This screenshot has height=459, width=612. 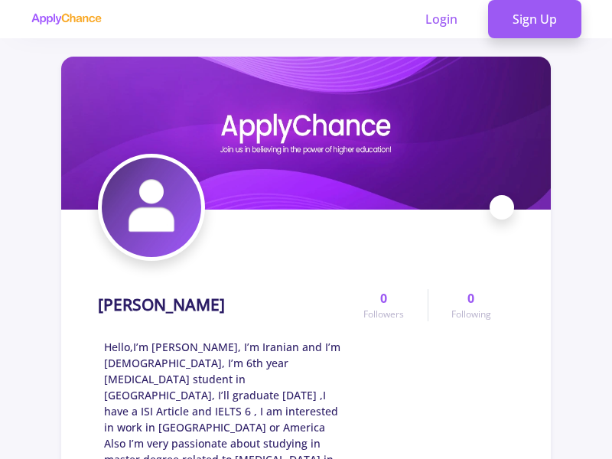 I want to click on img: HODA ZAREPOUR avatar, so click(x=151, y=207).